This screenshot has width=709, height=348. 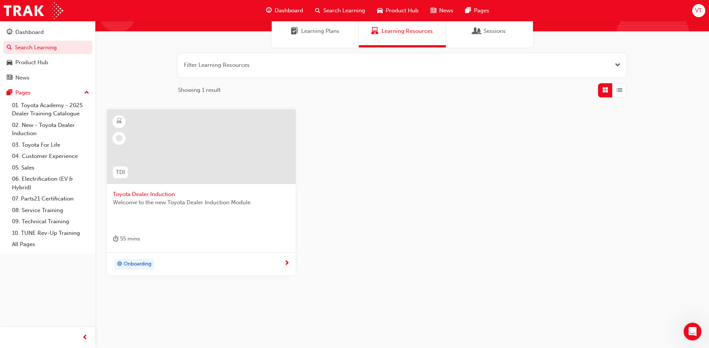 What do you see at coordinates (32, 62) in the screenshot?
I see `div: Product Hub` at bounding box center [32, 62].